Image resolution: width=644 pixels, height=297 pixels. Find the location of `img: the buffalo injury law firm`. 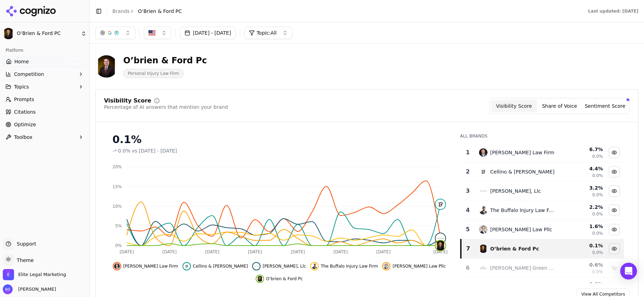

img: the buffalo injury law firm is located at coordinates (315, 266).